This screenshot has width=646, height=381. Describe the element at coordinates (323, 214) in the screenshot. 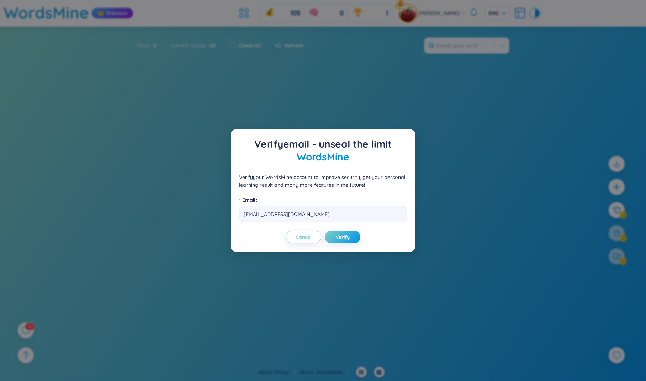

I see `input: Email` at that location.